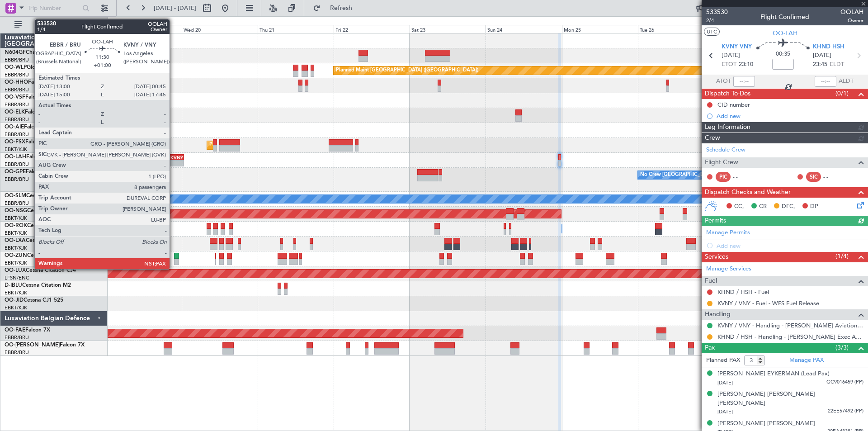 Image resolution: width=868 pixels, height=431 pixels. Describe the element at coordinates (34, 52) in the screenshot. I see `a: N604GFChallenger 604` at that location.